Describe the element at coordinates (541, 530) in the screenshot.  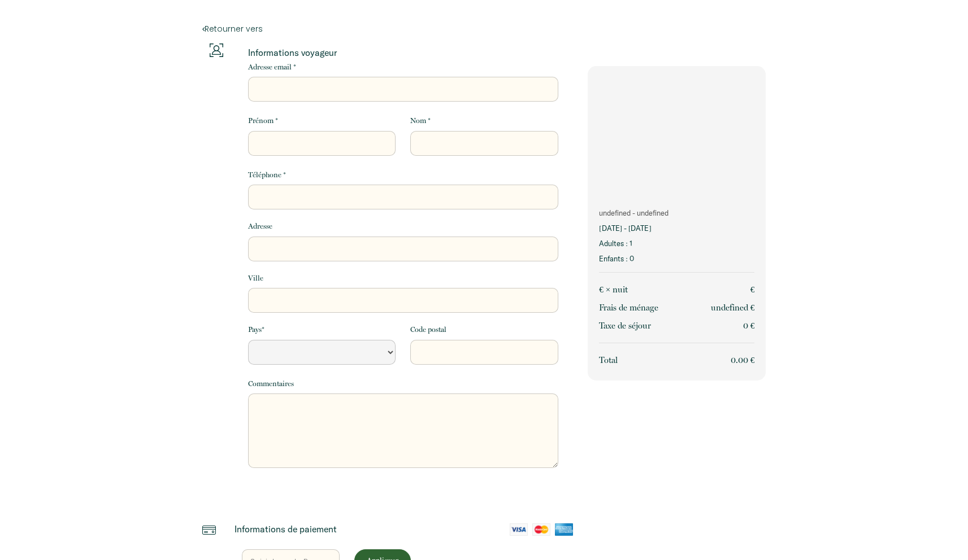
I see `img: mastercard` at that location.